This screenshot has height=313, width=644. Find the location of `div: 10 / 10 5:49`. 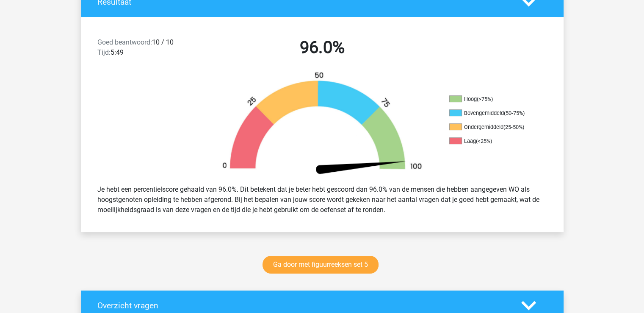

div: 10 / 10 5:49 is located at coordinates (149, 49).